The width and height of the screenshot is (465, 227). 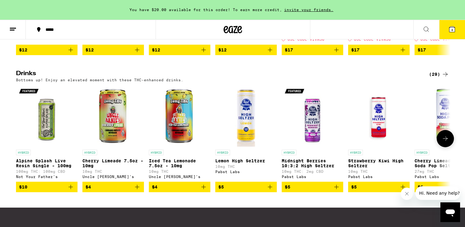 What do you see at coordinates (309, 10) in the screenshot?
I see `span: invite your friends.` at bounding box center [309, 10].